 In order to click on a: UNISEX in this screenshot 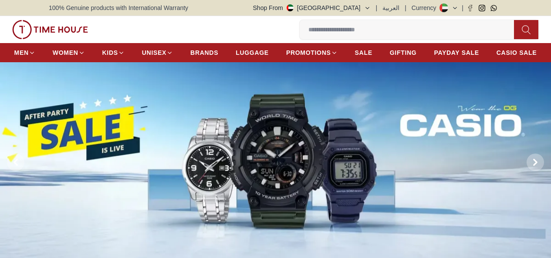, I will do `click(157, 53)`.